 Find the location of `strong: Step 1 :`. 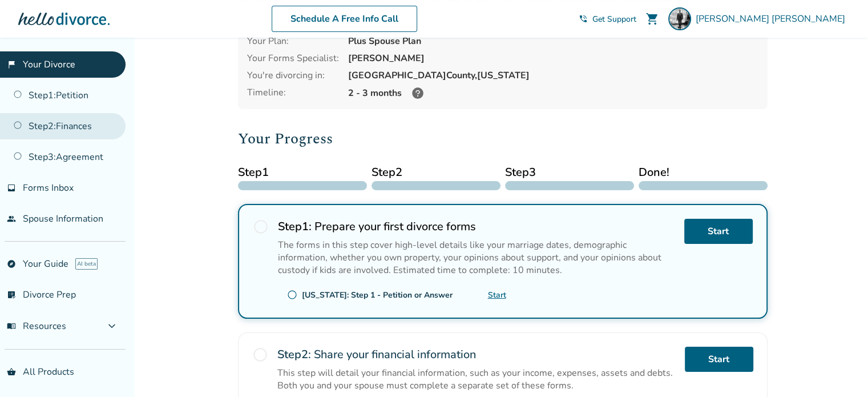

strong: Step 1 : is located at coordinates (294, 226).